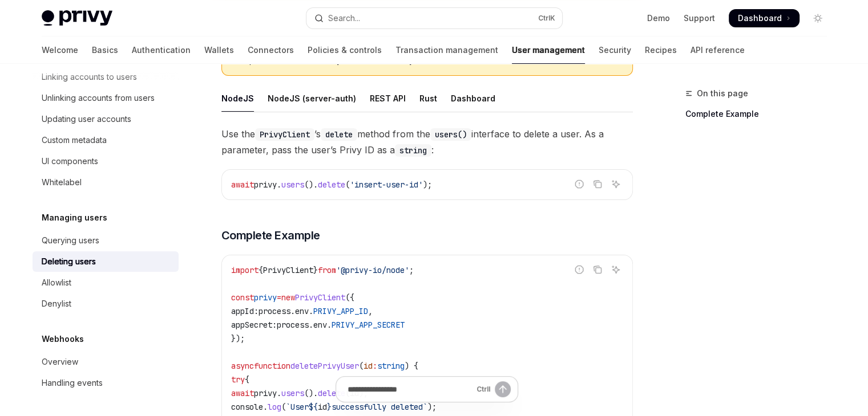  I want to click on span: 'insert-user-id', so click(387, 185).